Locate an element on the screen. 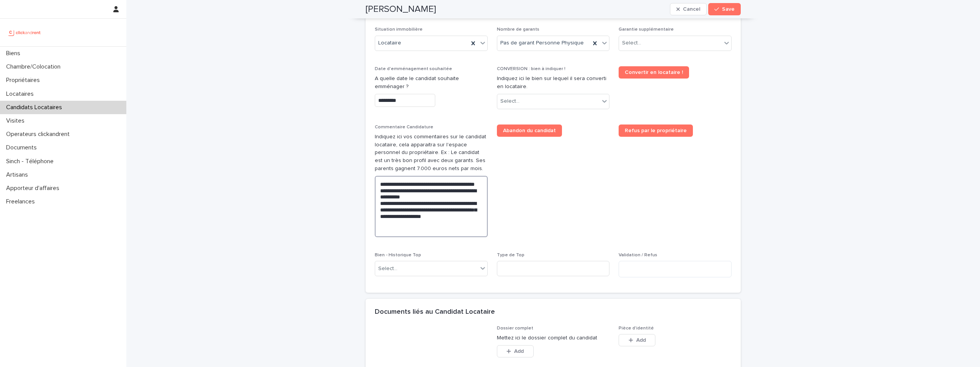  p: Indiquez ici le bien sur lequel il sera converti en locataire. is located at coordinates (553, 83).